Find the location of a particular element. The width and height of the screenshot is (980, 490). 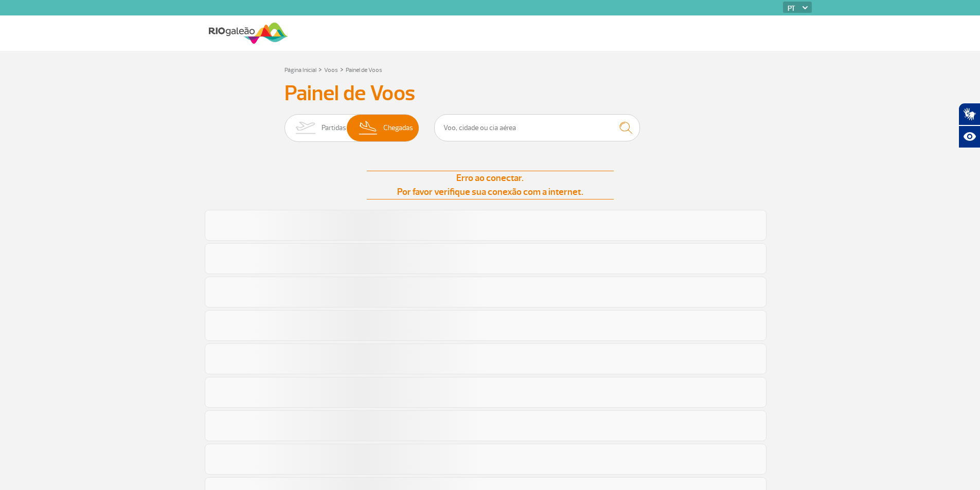

a: Voos is located at coordinates (331, 70).